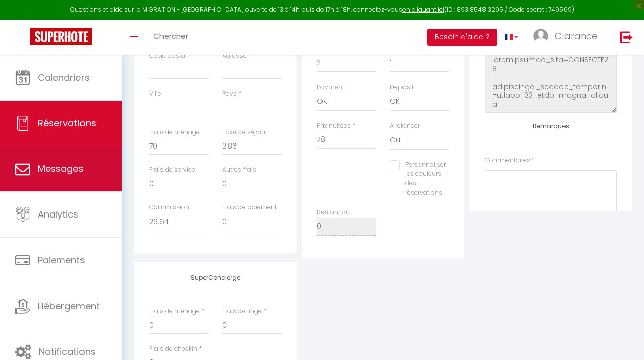 The image size is (644, 360). I want to click on label: Prix nuitées, so click(333, 126).